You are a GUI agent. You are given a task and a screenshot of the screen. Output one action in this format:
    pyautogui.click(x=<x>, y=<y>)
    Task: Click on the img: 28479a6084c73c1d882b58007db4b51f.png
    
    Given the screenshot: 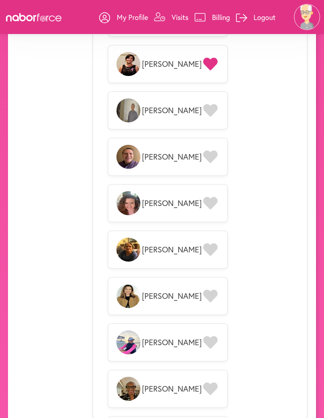 What is the action you would take?
    pyautogui.click(x=307, y=17)
    